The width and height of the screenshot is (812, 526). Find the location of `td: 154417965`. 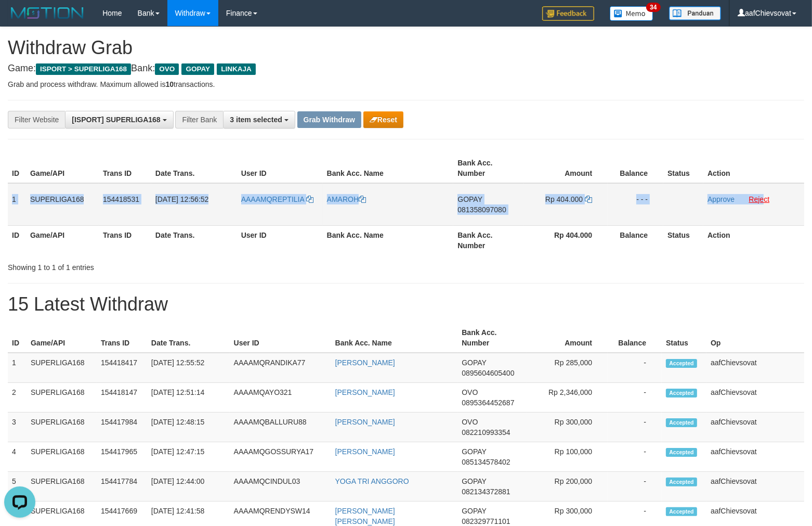

td: 154417965 is located at coordinates (121, 457).